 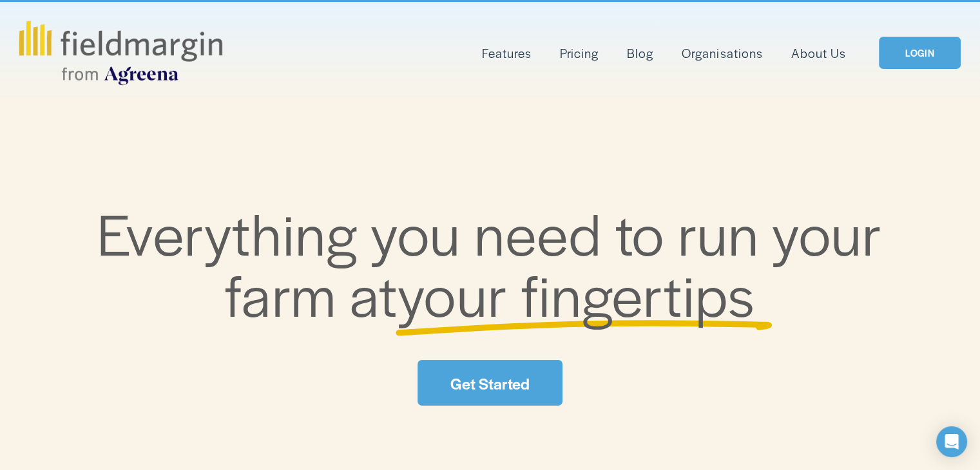 I want to click on span: your fingertips, so click(x=576, y=293).